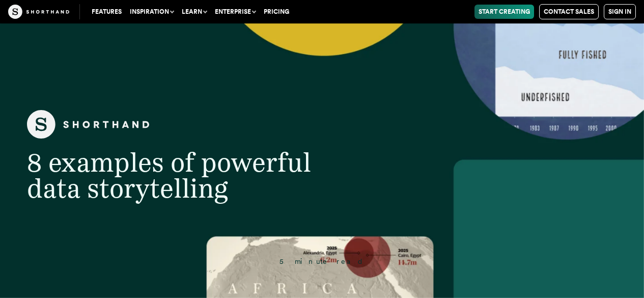 This screenshot has height=298, width=644. I want to click on button: Learn, so click(194, 11).